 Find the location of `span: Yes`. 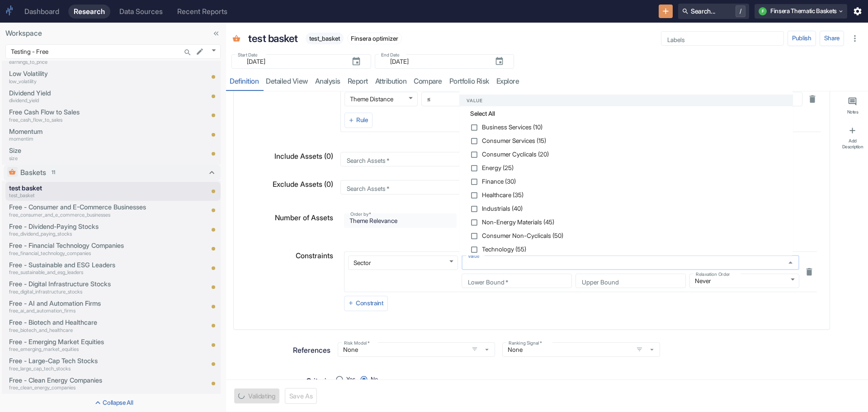

span: Yes is located at coordinates (351, 379).